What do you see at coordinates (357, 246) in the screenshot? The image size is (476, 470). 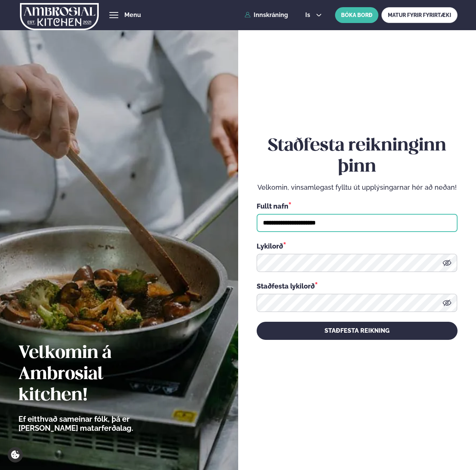 I see `div: Lykilorð` at bounding box center [357, 246].